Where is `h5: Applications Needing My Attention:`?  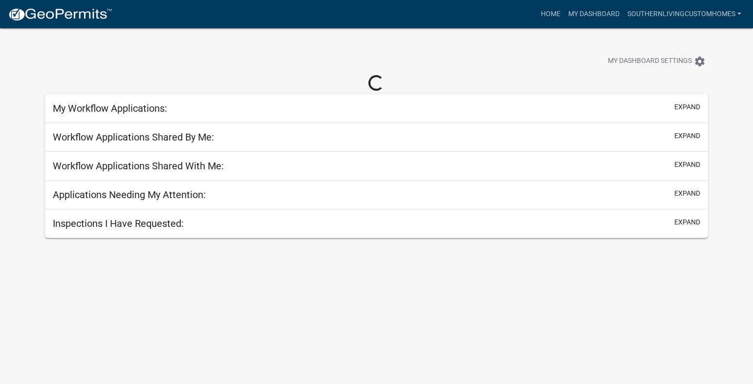
h5: Applications Needing My Attention: is located at coordinates (129, 195).